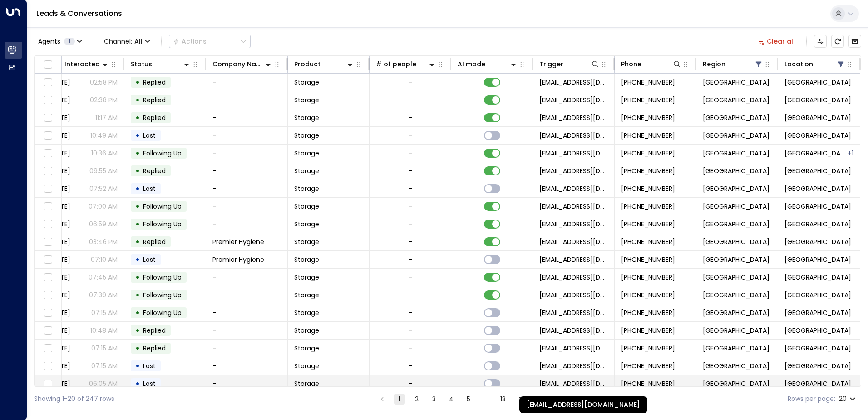 This screenshot has width=868, height=420. I want to click on span: +447492821507, so click(648, 153).